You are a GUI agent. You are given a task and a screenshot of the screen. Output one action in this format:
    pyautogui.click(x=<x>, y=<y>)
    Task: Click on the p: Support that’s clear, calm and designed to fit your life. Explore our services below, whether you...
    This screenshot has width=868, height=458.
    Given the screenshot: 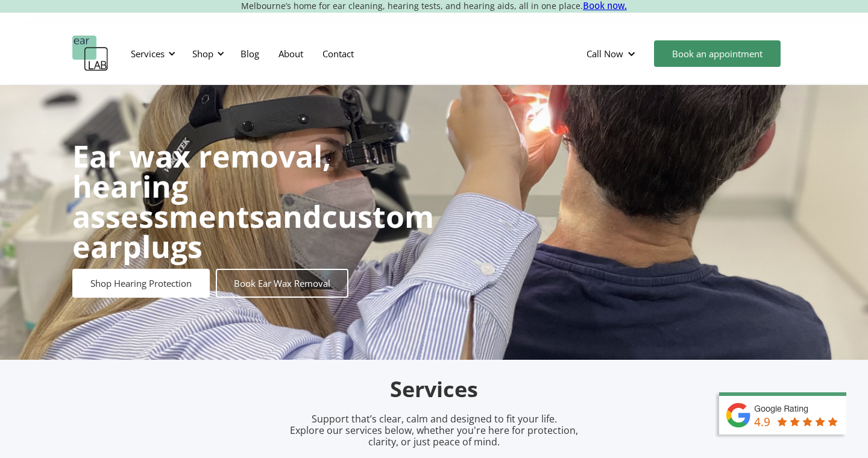 What is the action you would take?
    pyautogui.click(x=434, y=431)
    